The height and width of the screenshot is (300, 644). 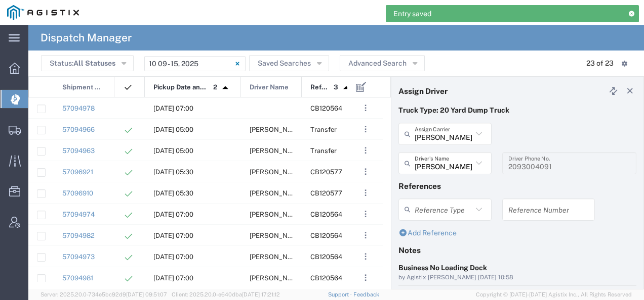 What do you see at coordinates (86, 38) in the screenshot?
I see `h4: Dispatch Manager` at bounding box center [86, 38].